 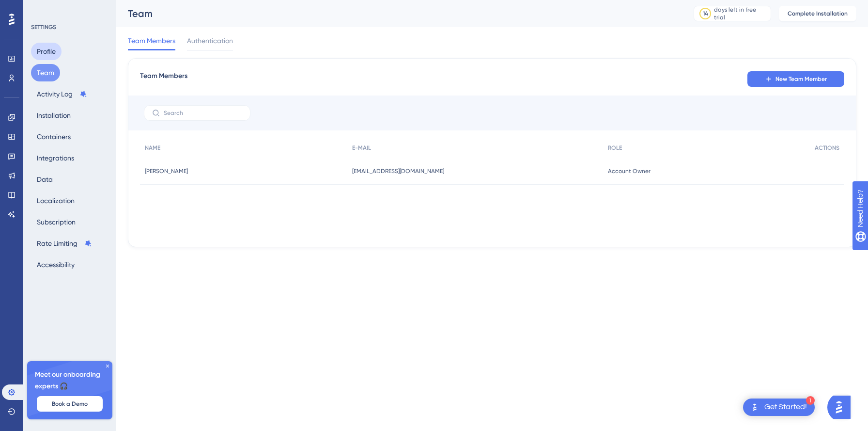 What do you see at coordinates (818, 14) in the screenshot?
I see `button: Complete Installation` at bounding box center [818, 14].